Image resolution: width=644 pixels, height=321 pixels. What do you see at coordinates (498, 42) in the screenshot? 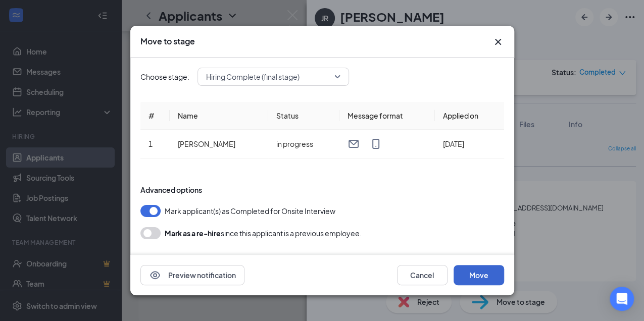
I see `svg: Cross` at bounding box center [498, 42].